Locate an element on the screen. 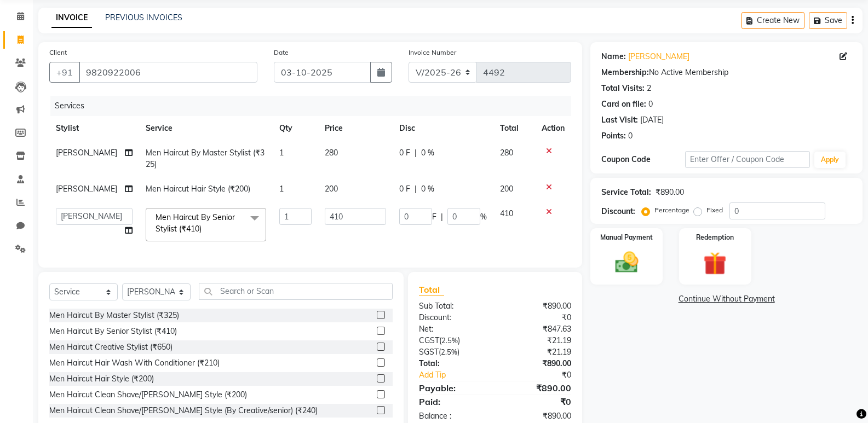 This screenshot has width=868, height=423. div: Sub Total: is located at coordinates (453, 306).